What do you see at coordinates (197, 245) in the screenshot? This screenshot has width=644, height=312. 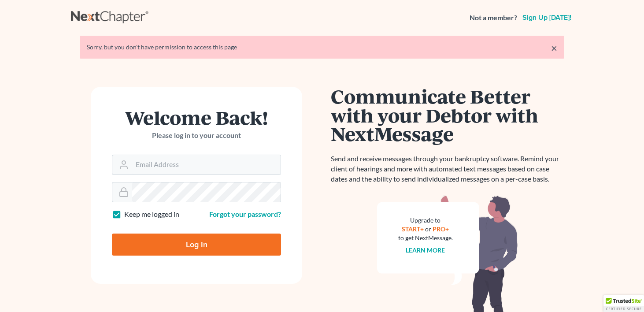 I see `input: Log In` at bounding box center [197, 245].